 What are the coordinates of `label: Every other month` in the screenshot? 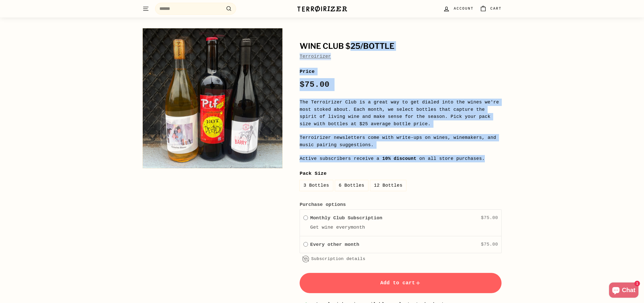 It's located at (335, 244).